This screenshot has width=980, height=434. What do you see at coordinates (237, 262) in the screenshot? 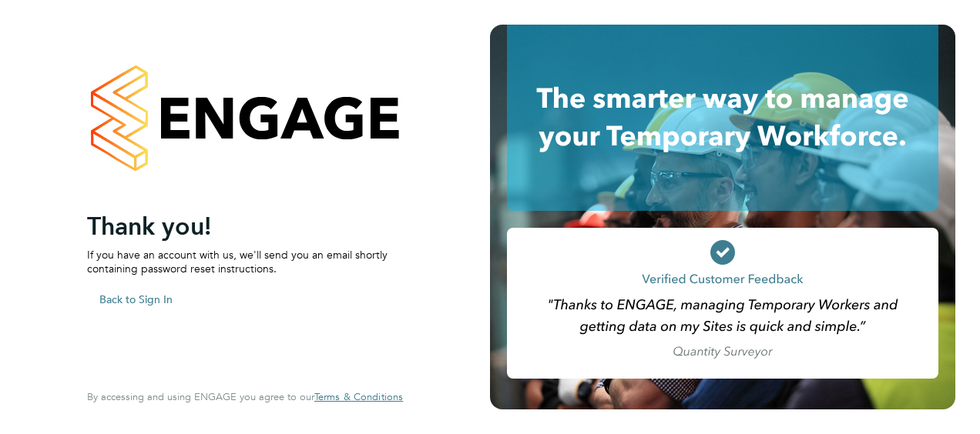
I see `p: If you have an account with us, we'll send you an email shortly containing password reset instruc...` at bounding box center [237, 262].